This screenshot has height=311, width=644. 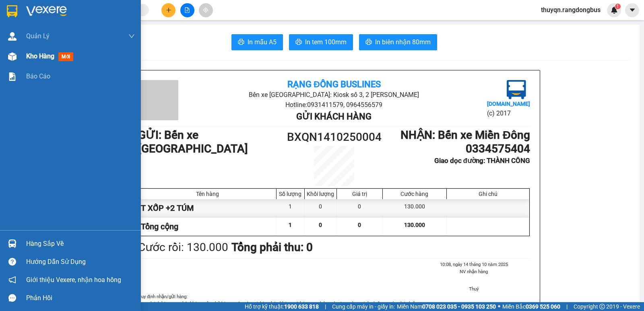 What do you see at coordinates (13, 12) in the screenshot?
I see `span: Gửi:` at bounding box center [13, 12].